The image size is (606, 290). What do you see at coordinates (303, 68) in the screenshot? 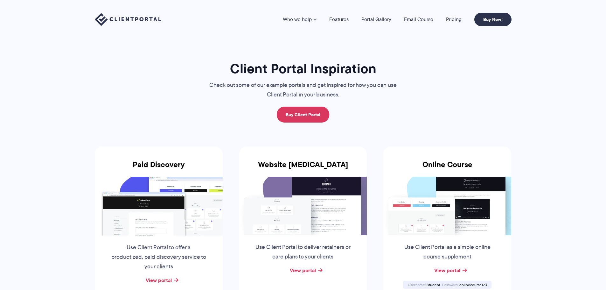
I see `h1: Client Portal Inspiration` at bounding box center [303, 68].